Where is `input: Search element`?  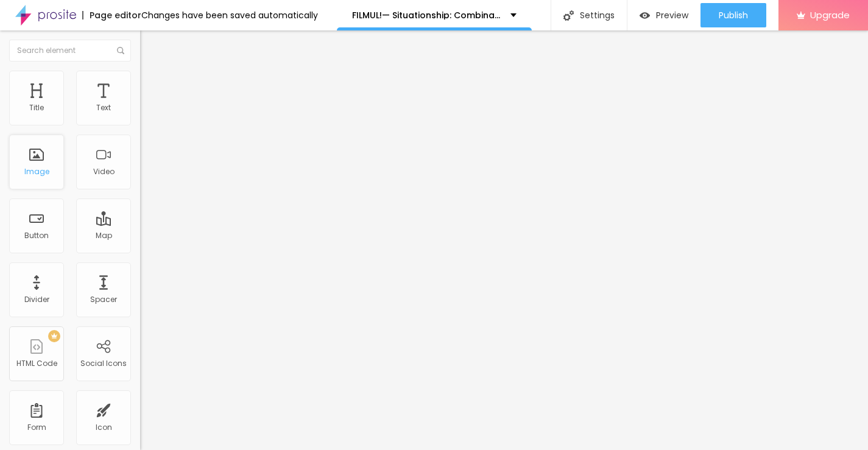 input: Search element is located at coordinates (70, 51).